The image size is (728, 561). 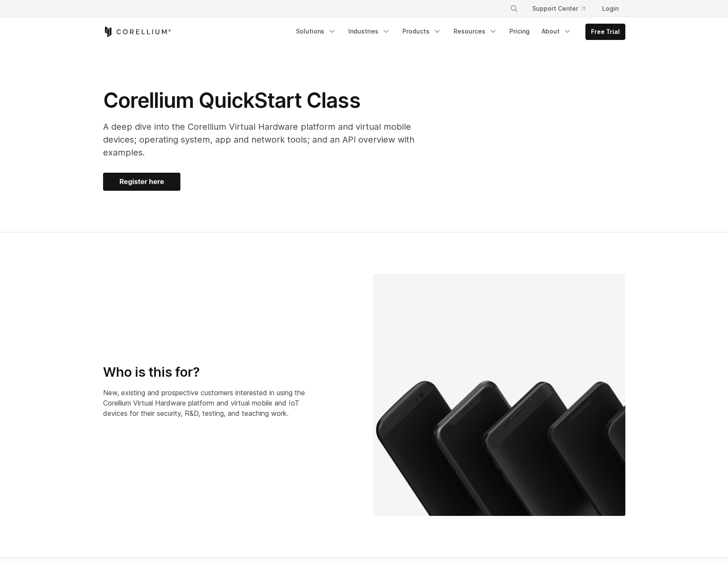 I want to click on a: Free Trial, so click(x=605, y=32).